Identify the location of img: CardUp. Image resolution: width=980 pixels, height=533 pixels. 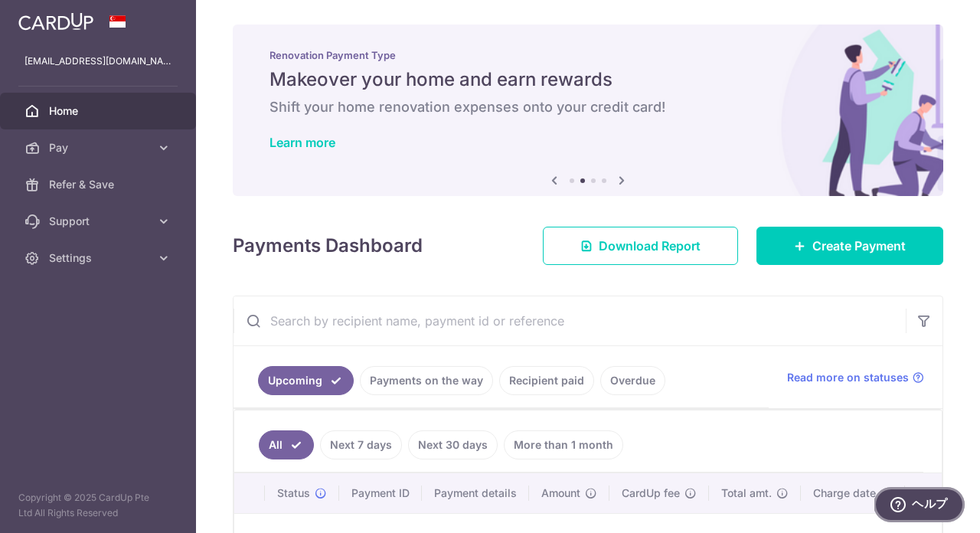
(56, 22).